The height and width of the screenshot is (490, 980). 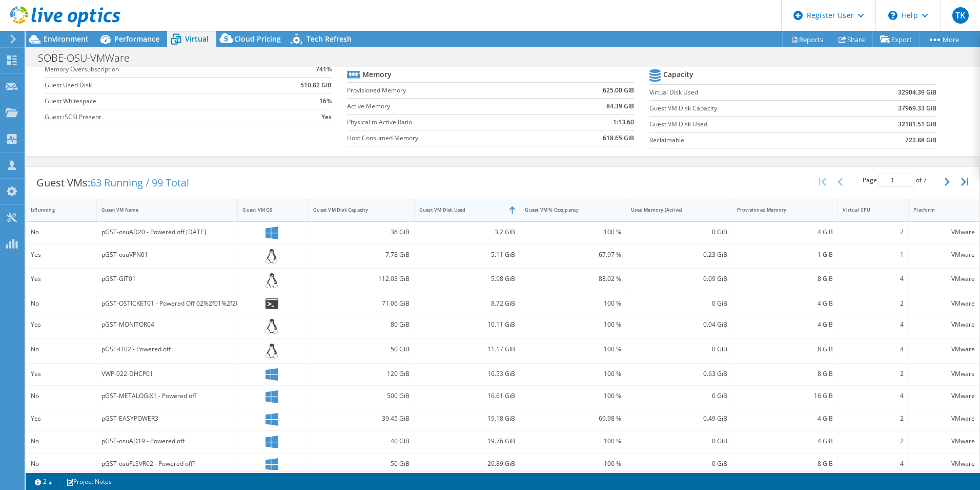 What do you see at coordinates (467, 325) in the screenshot?
I see `div: 10.11 GiB` at bounding box center [467, 325].